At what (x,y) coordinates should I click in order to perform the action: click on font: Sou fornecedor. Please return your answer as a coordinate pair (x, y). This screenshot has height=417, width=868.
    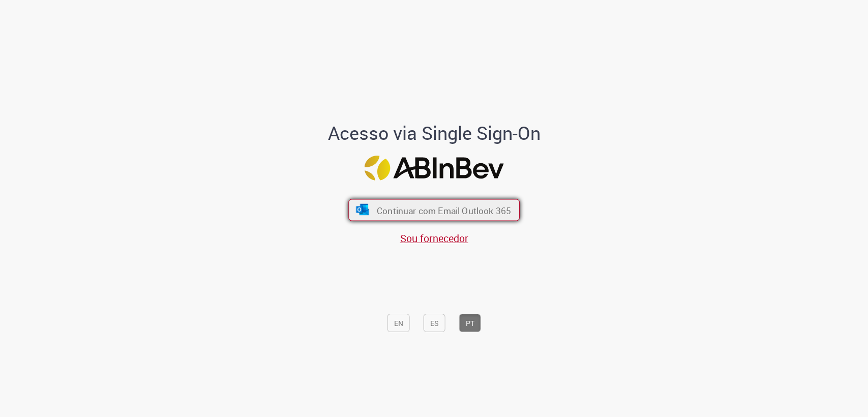
    Looking at the image, I should click on (434, 238).